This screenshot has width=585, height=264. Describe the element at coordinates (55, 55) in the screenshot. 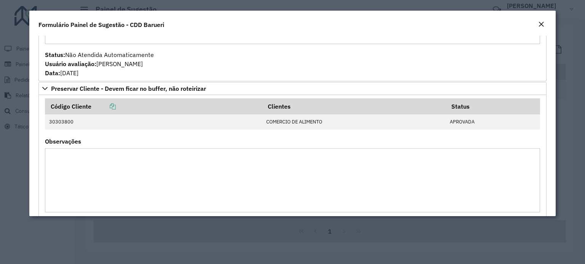

I see `strong: Status:` at that location.